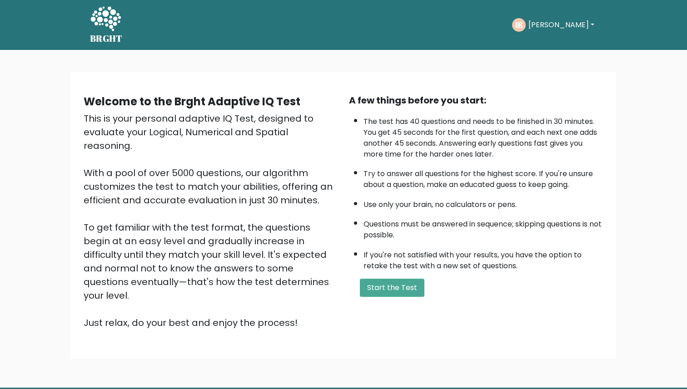 The width and height of the screenshot is (687, 389). I want to click on li: Try to answer all questions for the highest score. If you're unsure about a question, make an edu..., so click(483, 177).